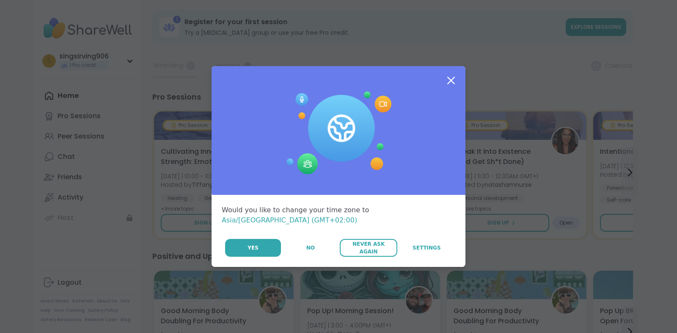 This screenshot has width=677, height=333. What do you see at coordinates (368, 248) in the screenshot?
I see `button: Never Ask Again` at bounding box center [368, 248].